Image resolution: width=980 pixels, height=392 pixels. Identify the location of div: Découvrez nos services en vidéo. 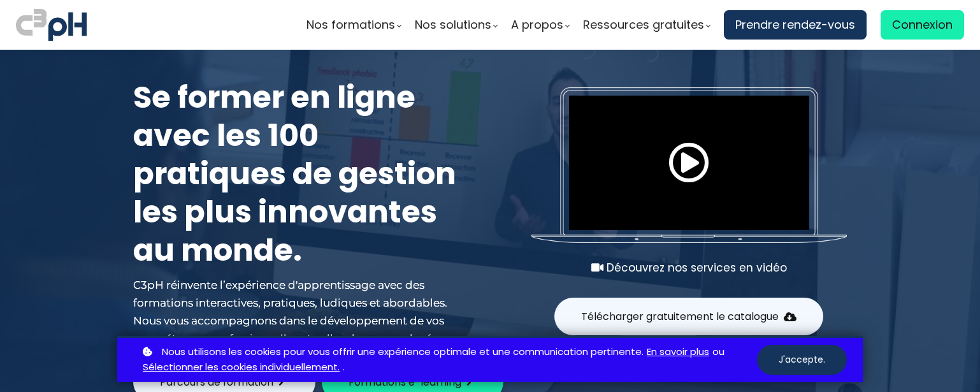
(689, 268).